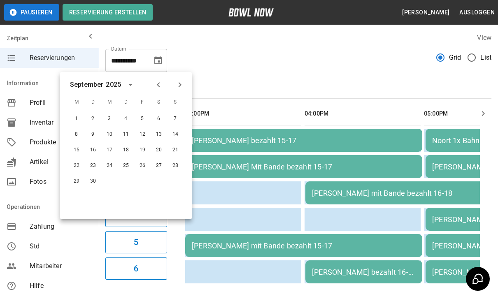 The image size is (498, 299). I want to click on div: inventory tabs, so click(299, 89).